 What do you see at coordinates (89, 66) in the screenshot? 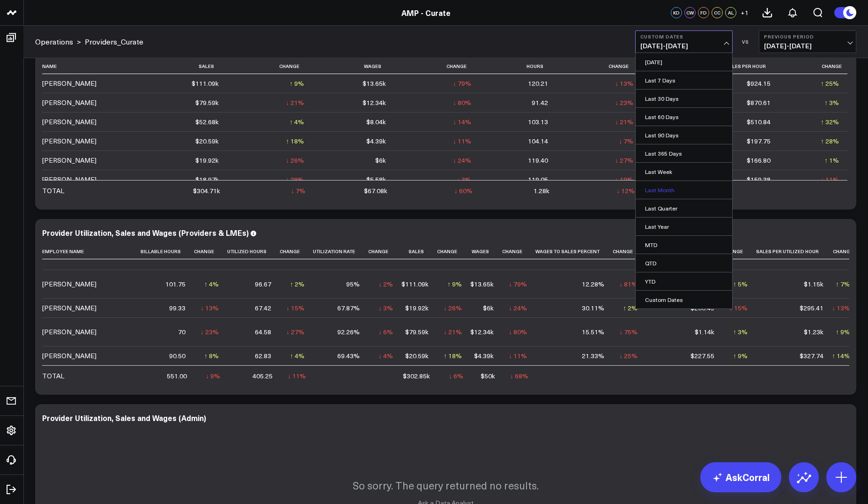
I see `th: Name` at bounding box center [89, 66].